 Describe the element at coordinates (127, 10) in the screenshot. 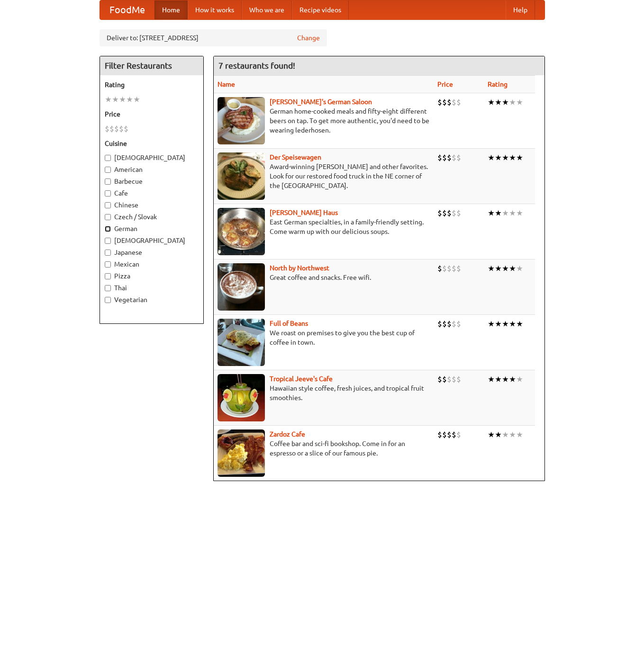

I see `a: FoodMe` at that location.